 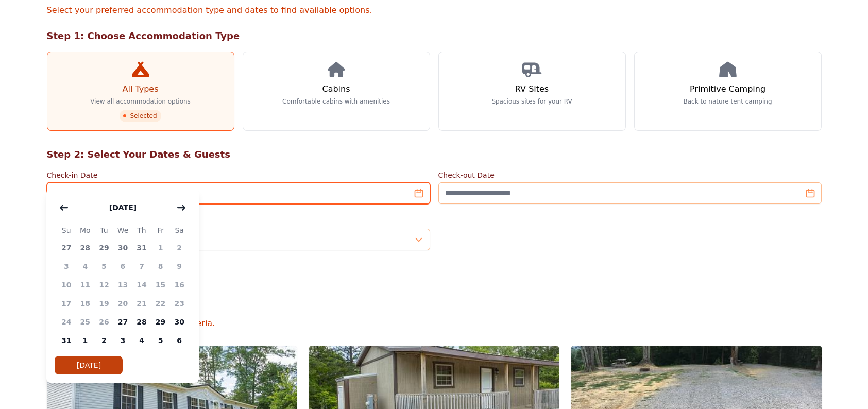 I want to click on span: 26, so click(x=104, y=322).